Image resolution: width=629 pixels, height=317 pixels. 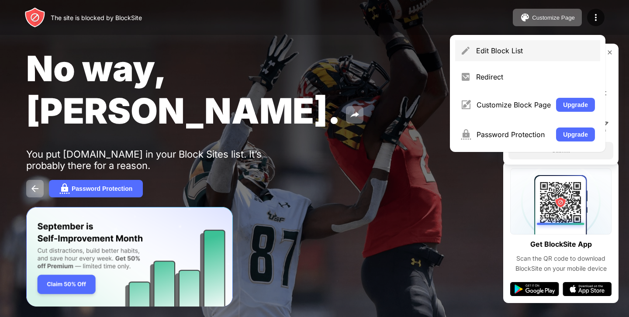 What do you see at coordinates (609, 52) in the screenshot?
I see `img: rate-us-close.svg` at bounding box center [609, 52].